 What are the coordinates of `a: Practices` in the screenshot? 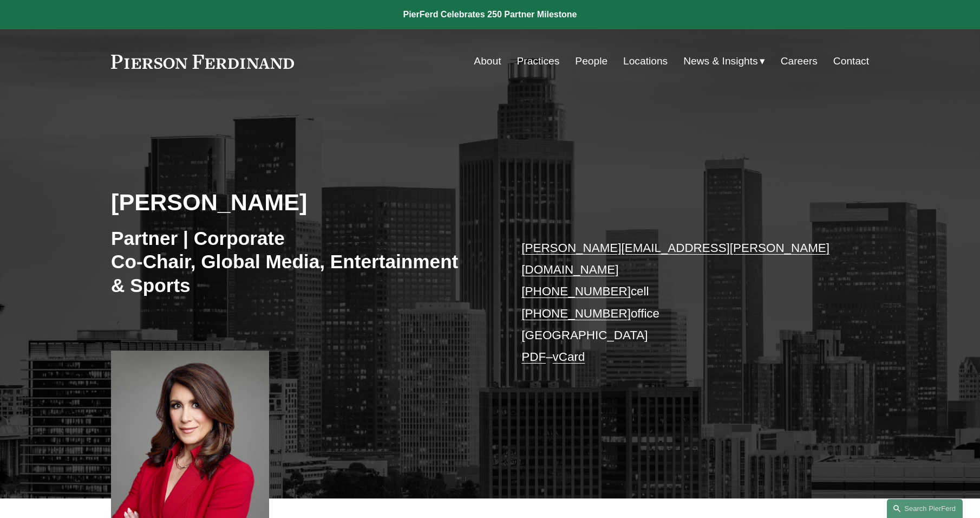 It's located at (537, 61).